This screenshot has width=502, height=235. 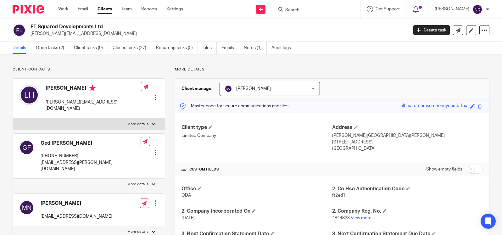 What do you see at coordinates (257, 136) in the screenshot?
I see `p: Limited Company` at bounding box center [257, 136].